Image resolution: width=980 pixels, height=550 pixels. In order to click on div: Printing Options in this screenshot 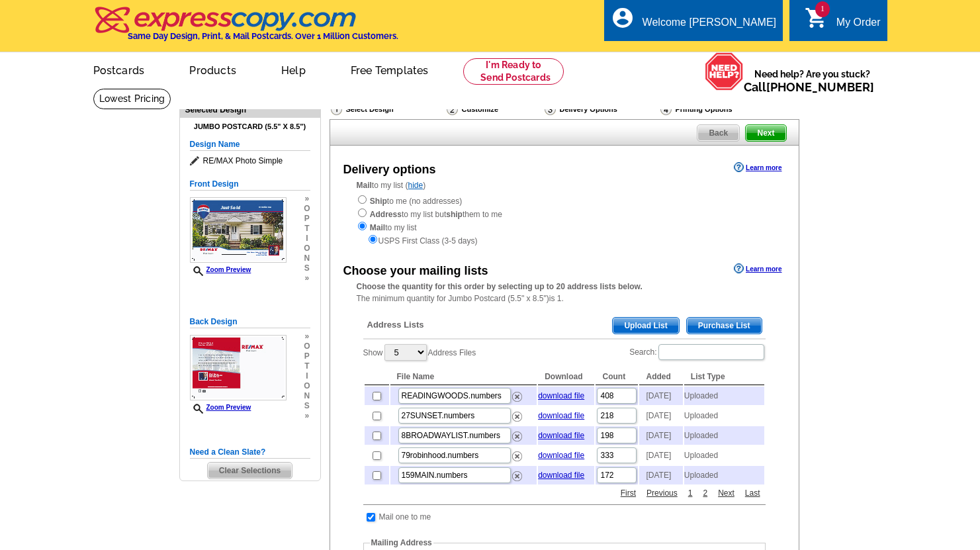, I will do `click(717, 109)`.